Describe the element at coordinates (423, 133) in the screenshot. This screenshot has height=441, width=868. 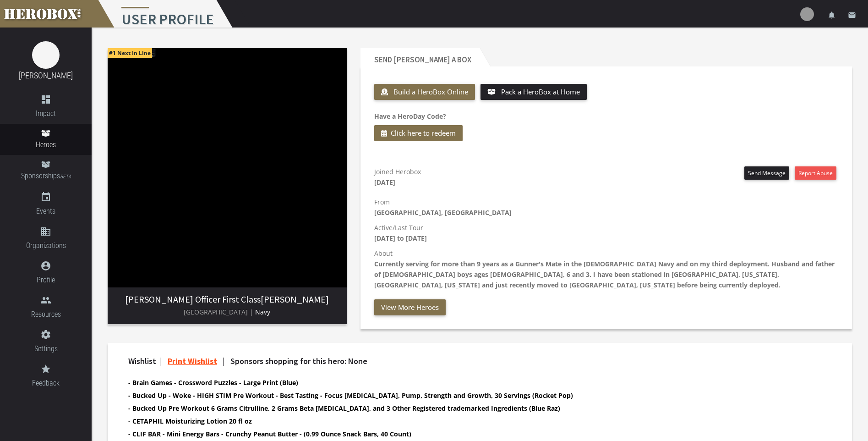
I see `span: Click here to redeem` at that location.